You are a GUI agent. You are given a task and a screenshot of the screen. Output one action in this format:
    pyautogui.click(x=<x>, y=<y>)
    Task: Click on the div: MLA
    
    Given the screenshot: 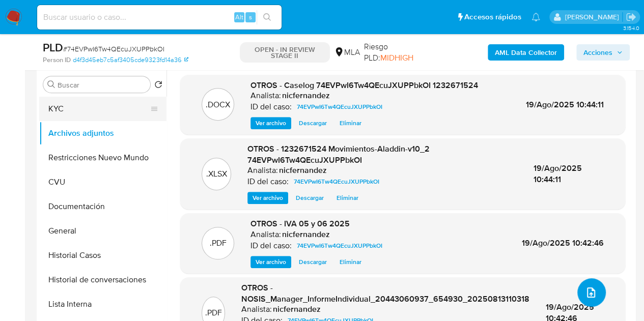 What is the action you would take?
    pyautogui.click(x=347, y=53)
    